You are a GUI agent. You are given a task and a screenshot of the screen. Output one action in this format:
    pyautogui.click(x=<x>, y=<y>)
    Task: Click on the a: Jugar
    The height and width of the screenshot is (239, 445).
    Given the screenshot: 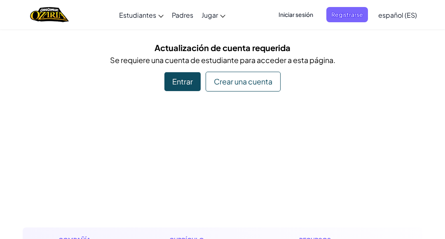 What is the action you would take?
    pyautogui.click(x=213, y=15)
    